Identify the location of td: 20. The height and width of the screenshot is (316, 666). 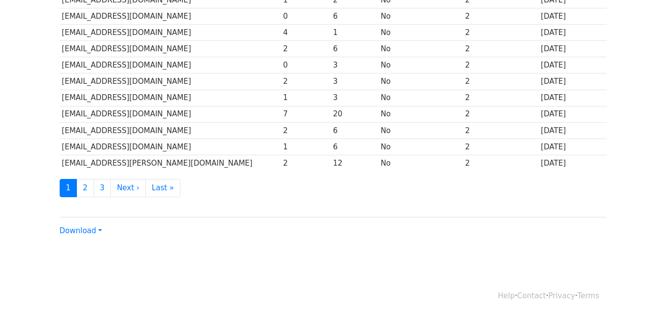
(355, 114).